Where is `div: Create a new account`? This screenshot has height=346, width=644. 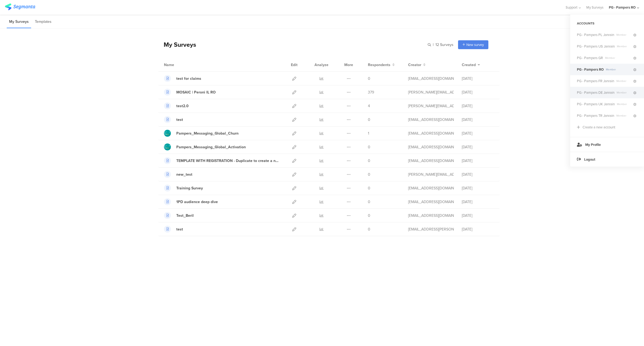 div: Create a new account is located at coordinates (599, 127).